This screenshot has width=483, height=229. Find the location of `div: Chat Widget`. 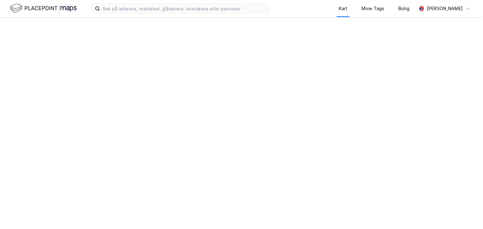

div: Chat Widget is located at coordinates (467, 214).